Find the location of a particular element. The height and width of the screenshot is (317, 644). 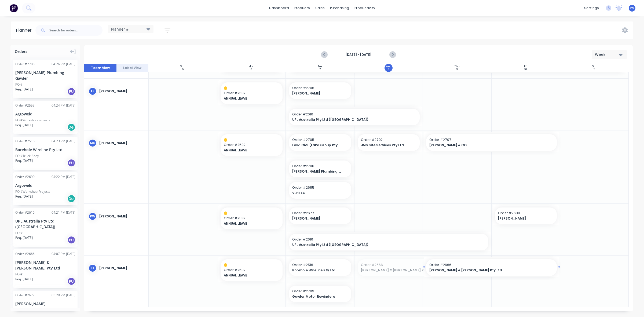

img: Factory is located at coordinates (13, 8).